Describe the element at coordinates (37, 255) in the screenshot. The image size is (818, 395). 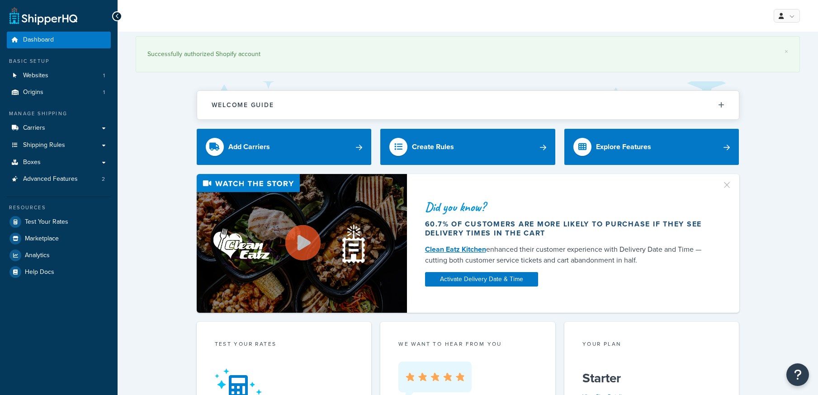
I see `span: Analytics` at that location.